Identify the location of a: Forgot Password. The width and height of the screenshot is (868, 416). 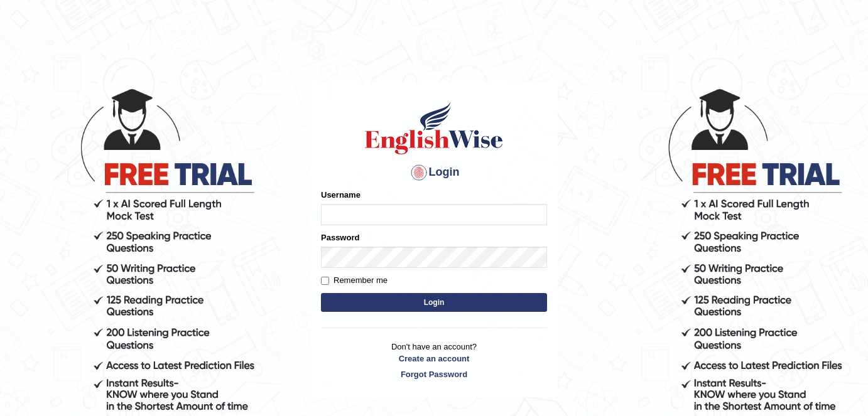
(434, 374).